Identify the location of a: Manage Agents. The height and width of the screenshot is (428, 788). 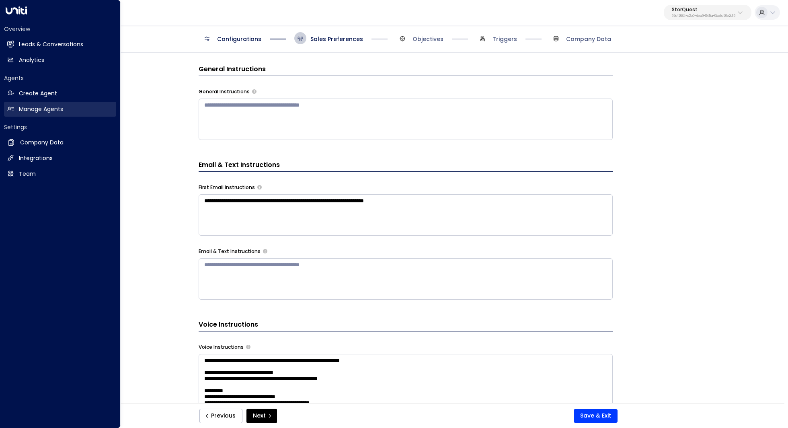
(60, 109).